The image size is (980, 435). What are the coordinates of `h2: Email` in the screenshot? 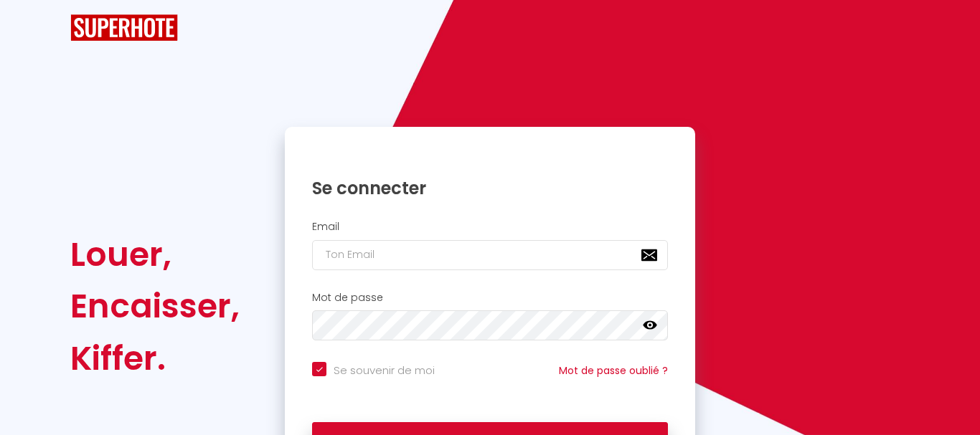 It's located at (490, 227).